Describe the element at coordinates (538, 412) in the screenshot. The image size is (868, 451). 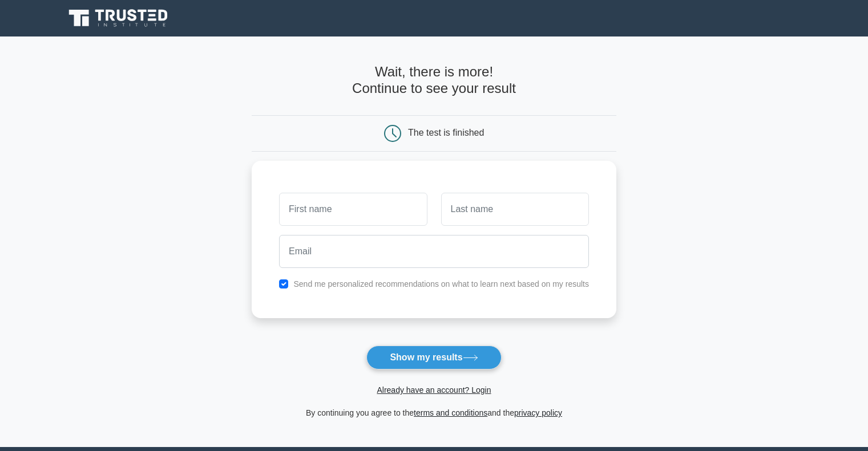
I see `a: privacy policy` at that location.